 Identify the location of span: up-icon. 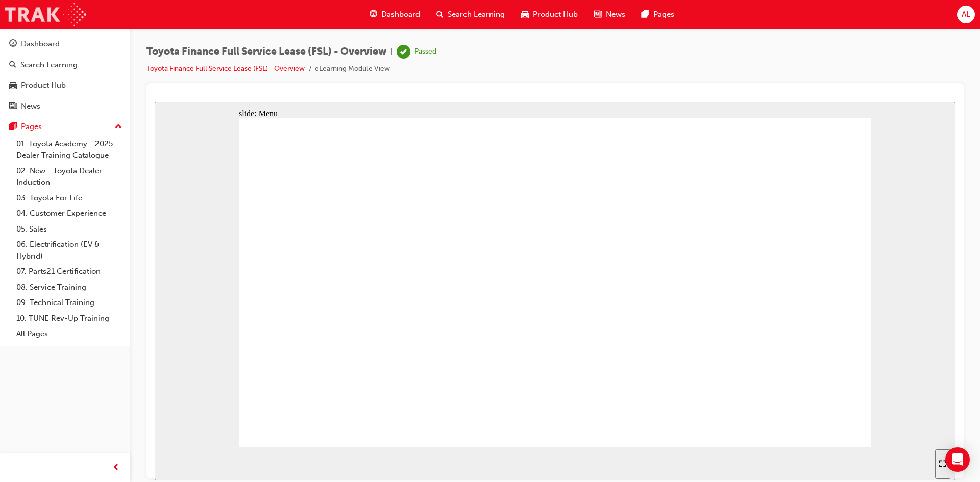
(119, 127).